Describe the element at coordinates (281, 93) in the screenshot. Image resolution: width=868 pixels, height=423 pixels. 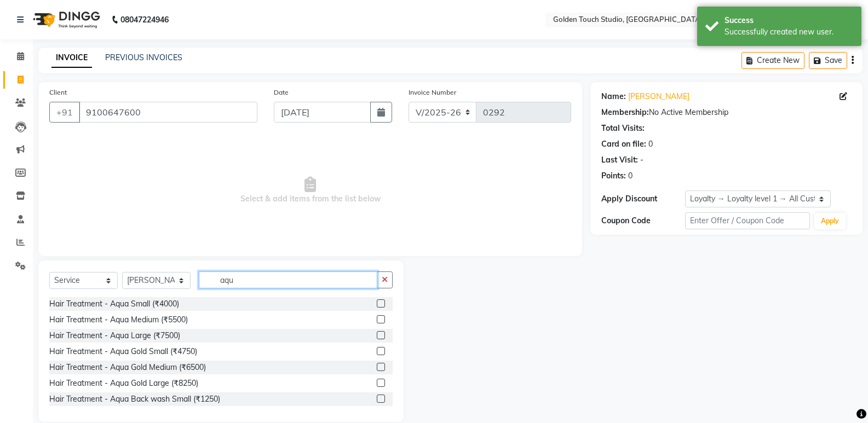
I see `label: Date` at that location.